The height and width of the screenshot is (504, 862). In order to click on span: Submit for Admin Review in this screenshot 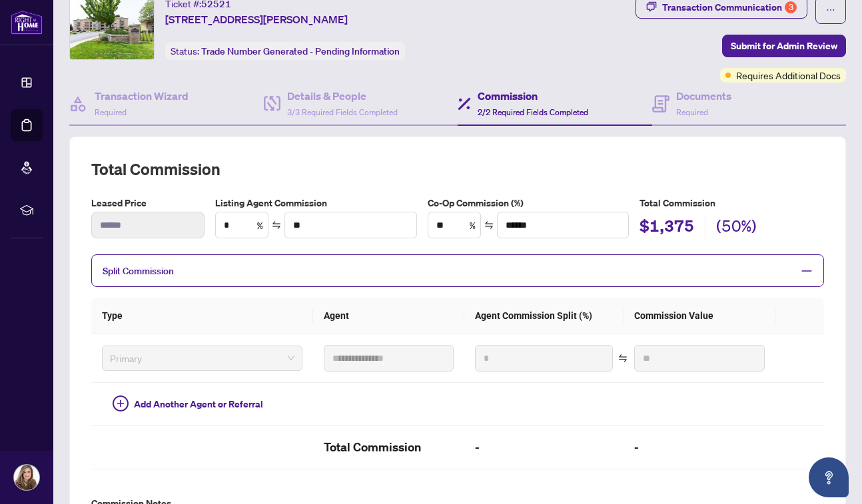, I will do `click(784, 46)`.